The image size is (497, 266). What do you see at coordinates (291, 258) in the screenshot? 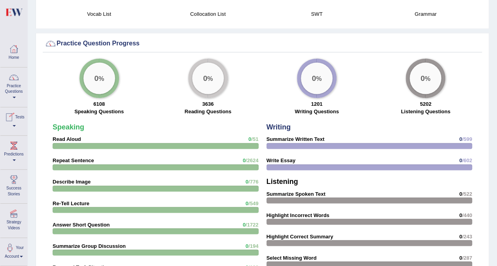
I see `strong: Select Missing Word` at bounding box center [291, 258].